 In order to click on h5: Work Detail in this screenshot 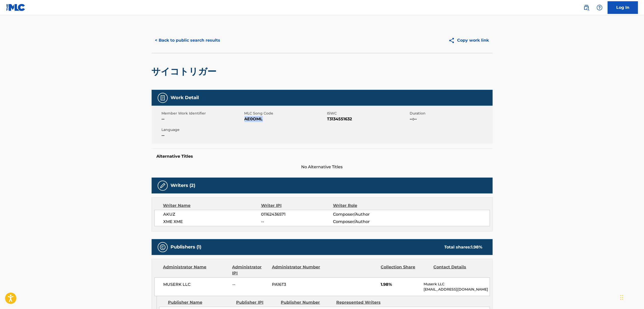, I will do `click(185, 98)`.